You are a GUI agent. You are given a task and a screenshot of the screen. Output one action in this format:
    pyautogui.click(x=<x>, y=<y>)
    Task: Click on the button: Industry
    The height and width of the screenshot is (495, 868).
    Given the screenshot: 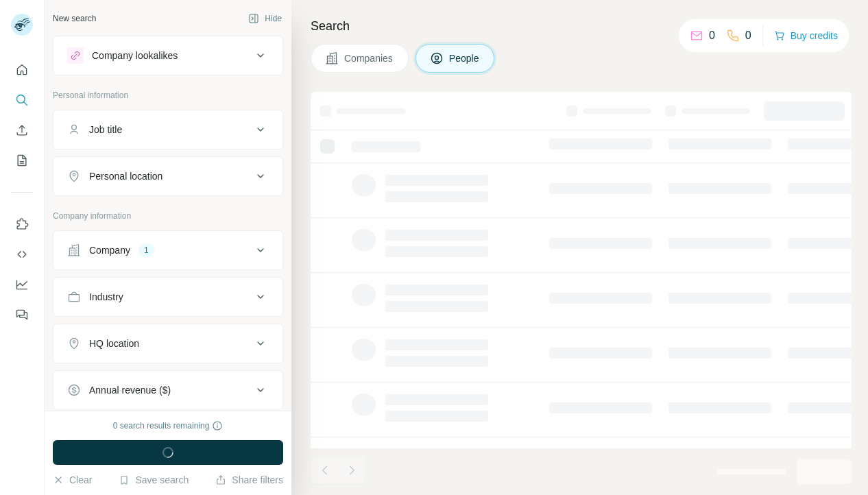 What is the action you would take?
    pyautogui.click(x=168, y=297)
    